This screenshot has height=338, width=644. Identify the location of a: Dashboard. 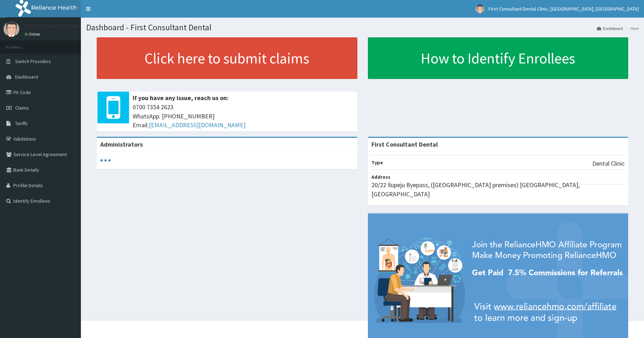
(610, 28).